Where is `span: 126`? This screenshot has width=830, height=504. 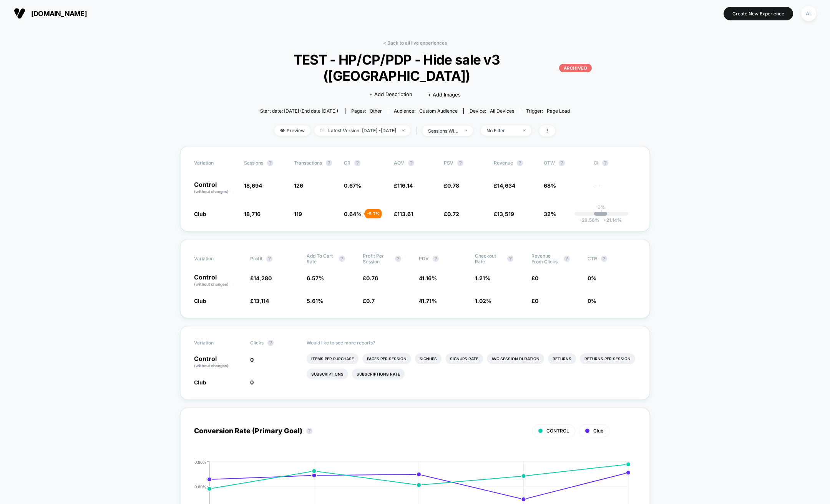 span: 126 is located at coordinates (299, 185).